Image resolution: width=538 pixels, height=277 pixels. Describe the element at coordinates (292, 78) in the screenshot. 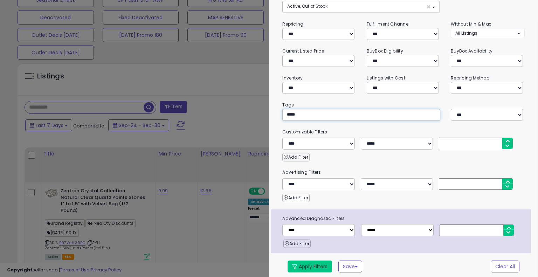

I see `small: Inventory` at that location.